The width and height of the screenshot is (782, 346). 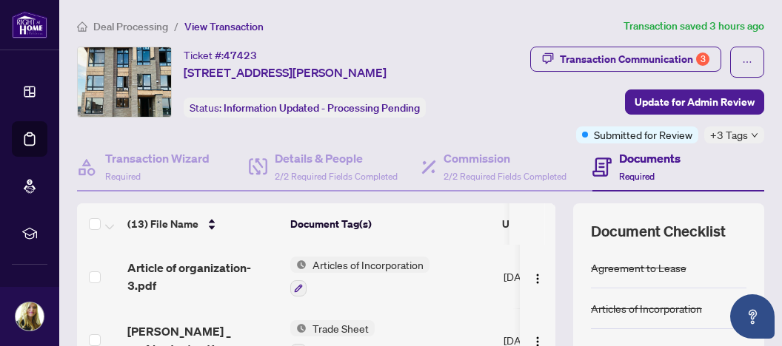 I want to click on div: 3, so click(x=702, y=59).